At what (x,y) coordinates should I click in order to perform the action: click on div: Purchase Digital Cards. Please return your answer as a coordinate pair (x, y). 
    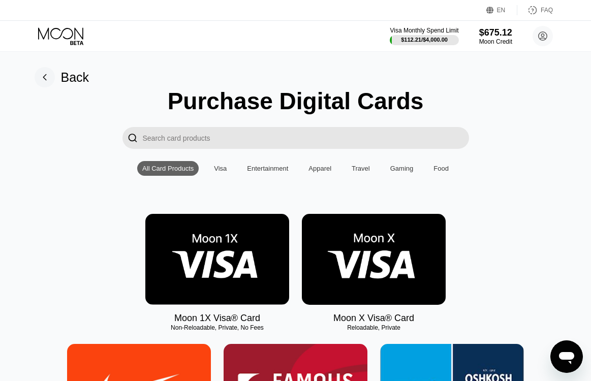
    Looking at the image, I should click on (296, 101).